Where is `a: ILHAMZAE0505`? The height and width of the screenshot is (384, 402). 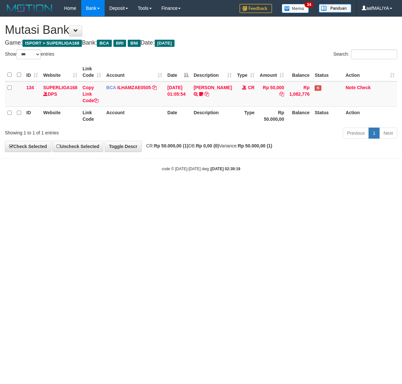 a: ILHAMZAE0505 is located at coordinates (134, 87).